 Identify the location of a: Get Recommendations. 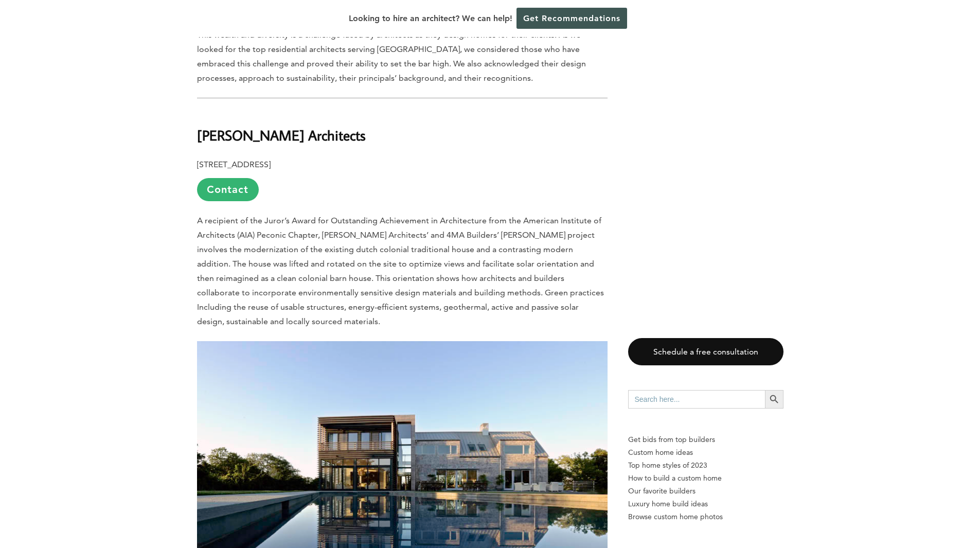
(572, 18).